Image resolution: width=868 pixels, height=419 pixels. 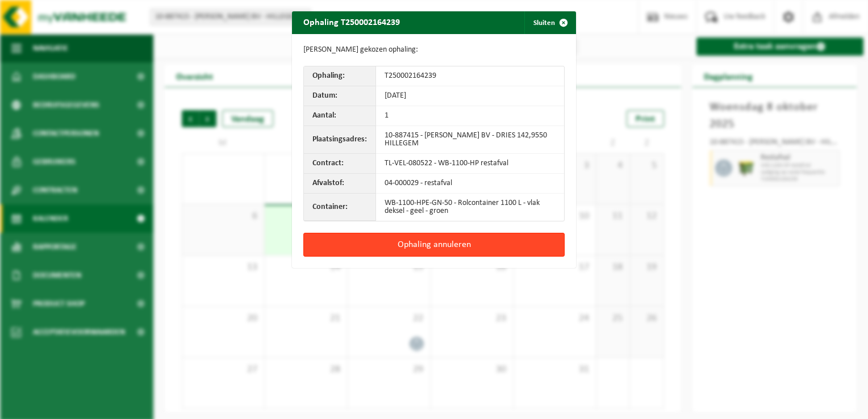 I want to click on td: 04-000029 - restafval, so click(x=470, y=184).